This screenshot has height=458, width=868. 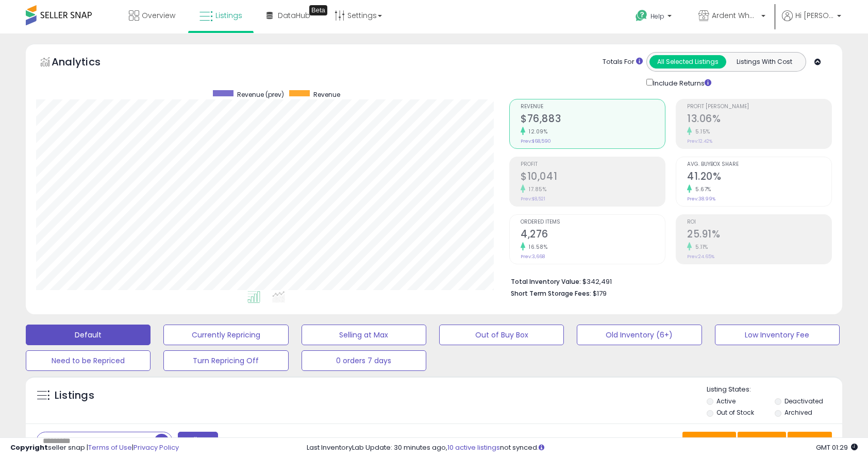 What do you see at coordinates (700, 247) in the screenshot?
I see `small: 5.11%` at bounding box center [700, 247].